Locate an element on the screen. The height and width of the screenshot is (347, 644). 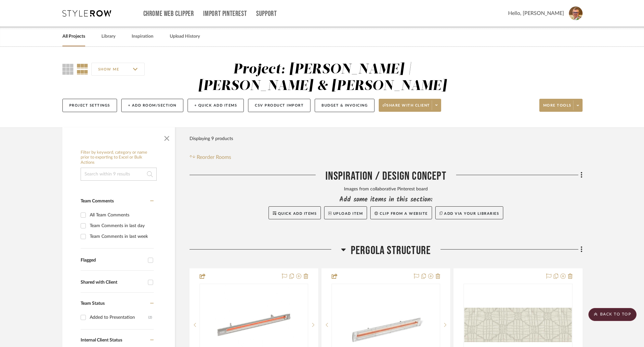
div: Team Comments in last day is located at coordinates (121, 226).